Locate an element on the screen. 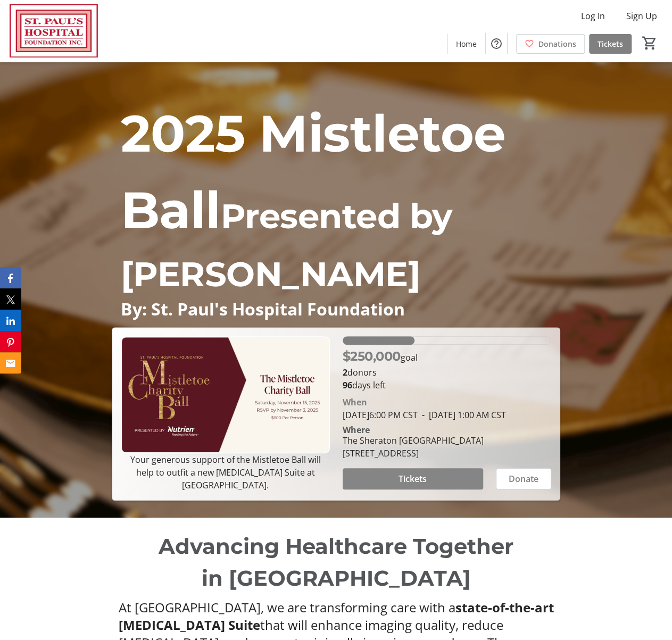 The width and height of the screenshot is (672, 640). button: Donate is located at coordinates (523, 479).